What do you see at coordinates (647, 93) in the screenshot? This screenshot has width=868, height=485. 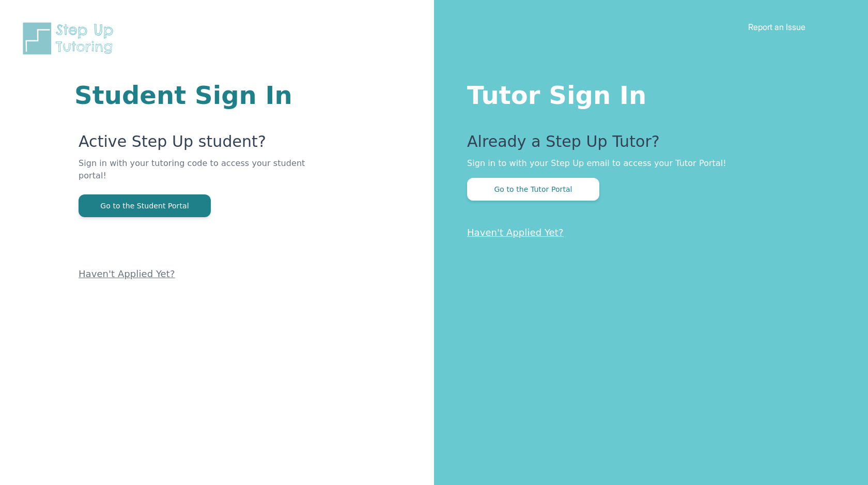 I see `h1: Tutor Sign In` at bounding box center [647, 93].